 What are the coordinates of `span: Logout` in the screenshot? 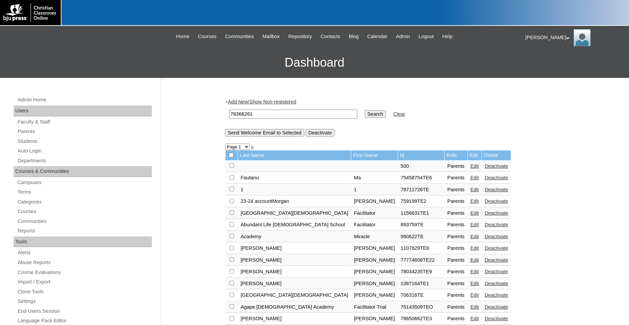 It's located at (426, 36).